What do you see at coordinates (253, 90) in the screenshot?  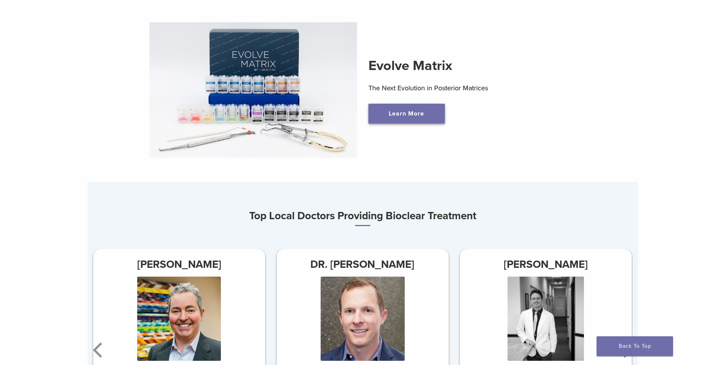 I see `img: Evolve Matrix` at bounding box center [253, 90].